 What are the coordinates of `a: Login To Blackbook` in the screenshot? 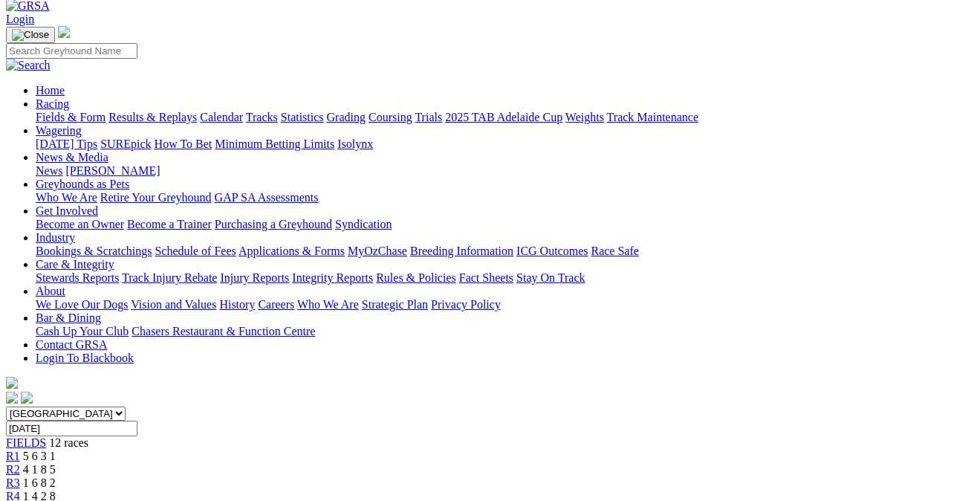 It's located at (85, 357).